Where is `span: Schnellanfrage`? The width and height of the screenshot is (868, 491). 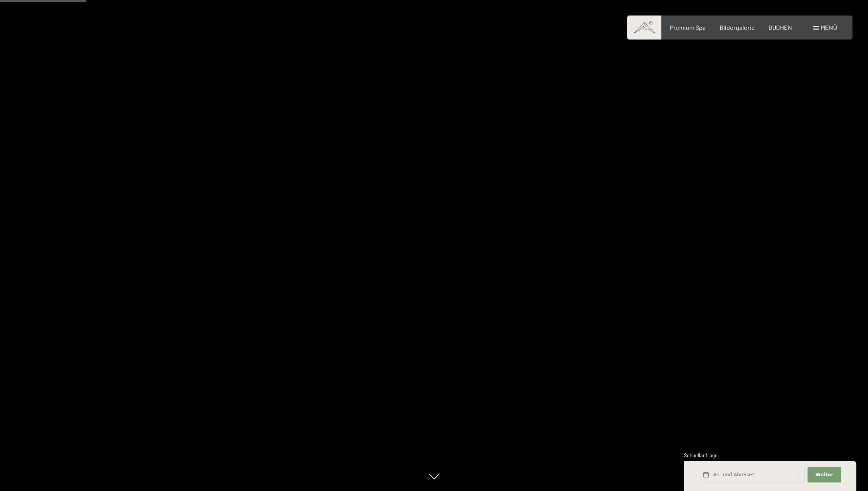 span: Schnellanfrage is located at coordinates (700, 455).